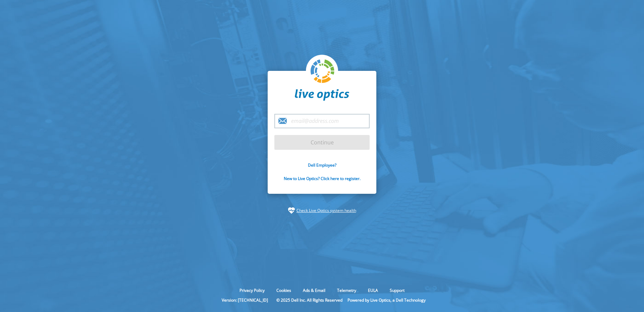  Describe the element at coordinates (291, 210) in the screenshot. I see `img: status-check-icon.svg` at that location.